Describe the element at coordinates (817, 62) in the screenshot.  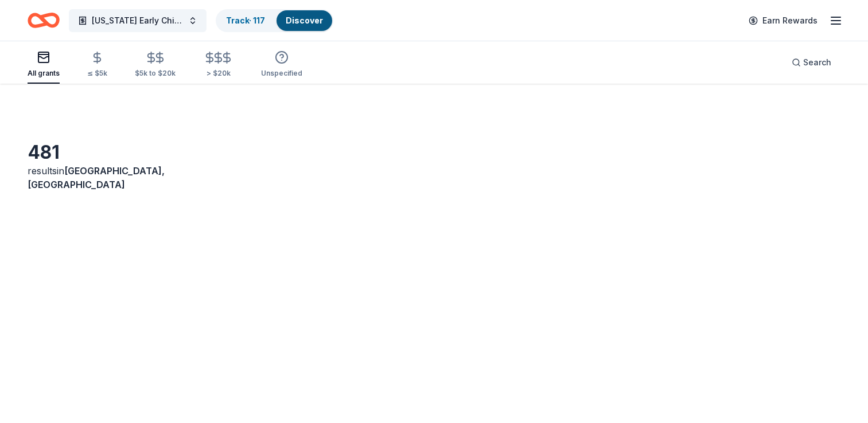
I see `span: Search` at that location.